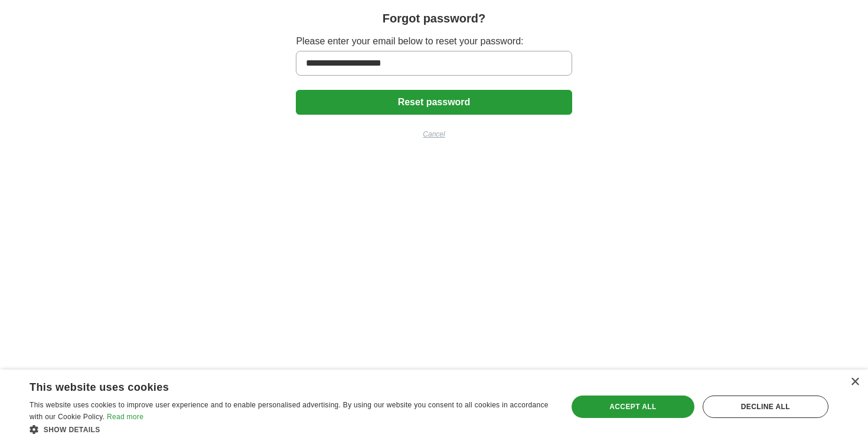 This screenshot has height=444, width=868. I want to click on div: Show details, so click(290, 429).